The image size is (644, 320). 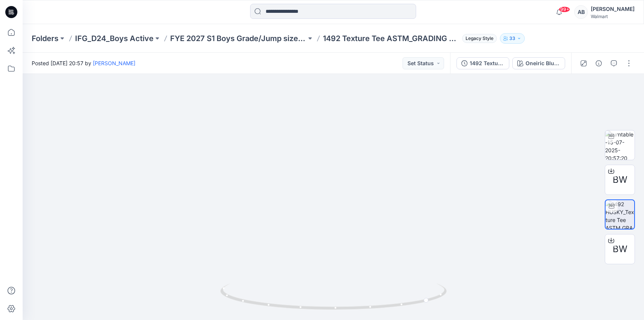 What do you see at coordinates (114, 38) in the screenshot?
I see `a: IFG_D24_Boys Active` at bounding box center [114, 38].